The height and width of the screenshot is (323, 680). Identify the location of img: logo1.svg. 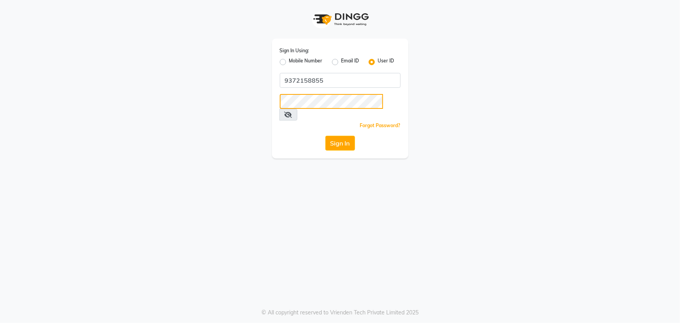
(340, 19).